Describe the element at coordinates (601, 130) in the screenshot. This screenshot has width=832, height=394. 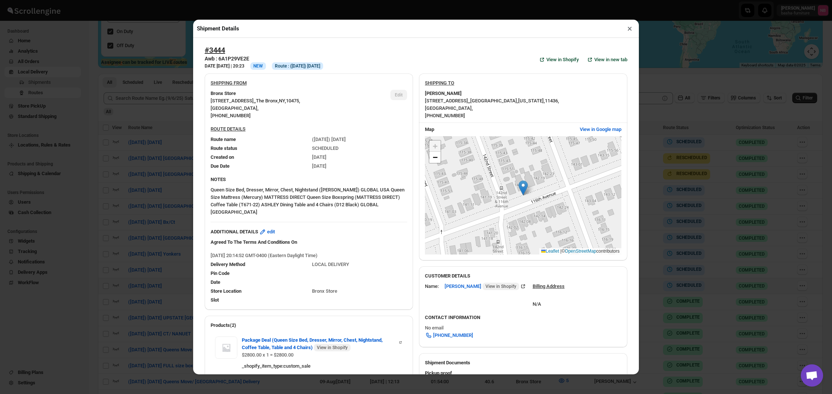
I see `button: View in Google map` at that location.